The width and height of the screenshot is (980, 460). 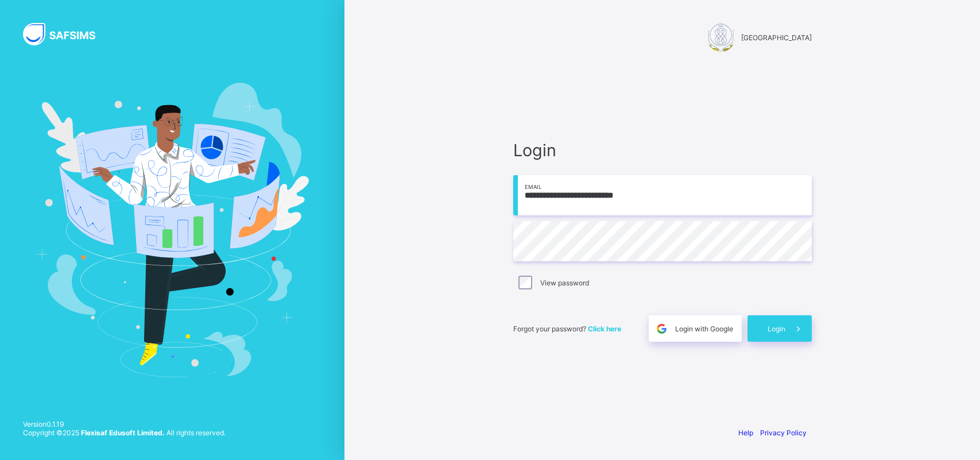 What do you see at coordinates (783, 432) in the screenshot?
I see `a: Privacy Policy` at bounding box center [783, 432].